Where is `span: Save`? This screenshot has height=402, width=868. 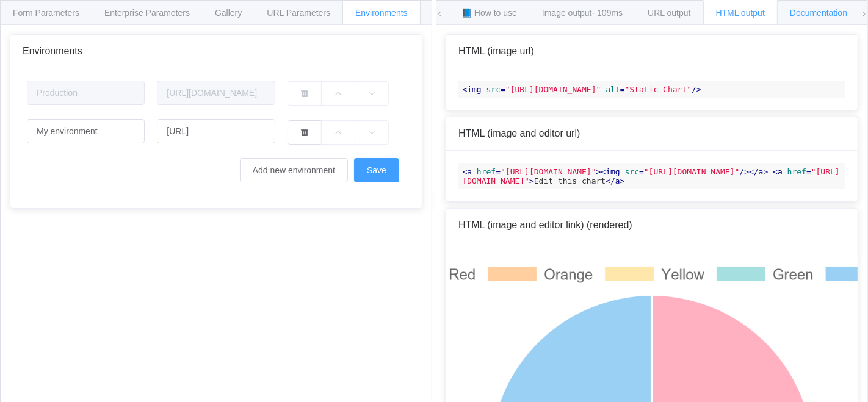 span: Save is located at coordinates (377, 170).